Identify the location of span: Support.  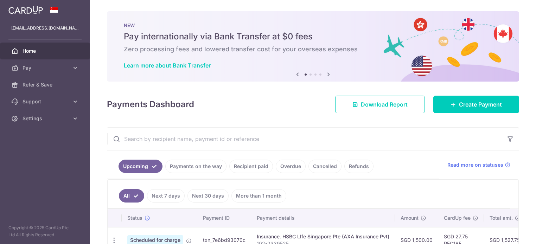
(46, 102).